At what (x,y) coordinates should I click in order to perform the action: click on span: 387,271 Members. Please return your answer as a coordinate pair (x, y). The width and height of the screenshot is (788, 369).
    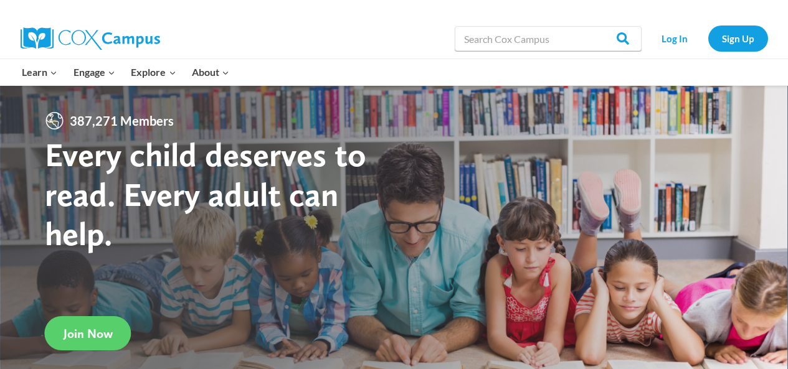
    Looking at the image, I should click on (121, 121).